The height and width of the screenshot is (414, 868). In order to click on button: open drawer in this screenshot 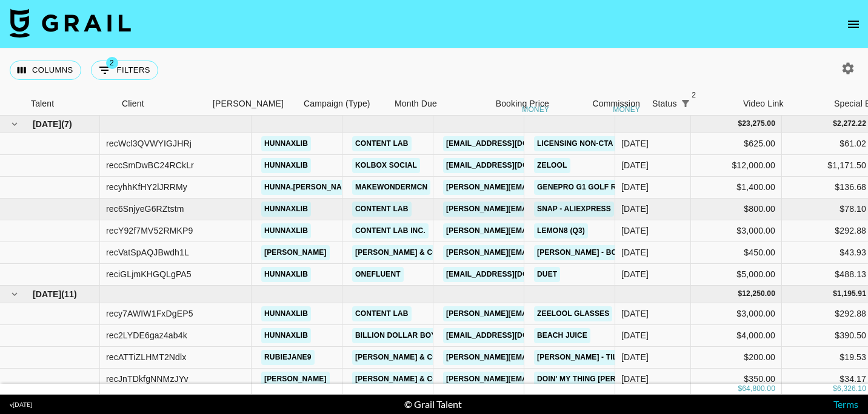, I will do `click(853, 24)`.